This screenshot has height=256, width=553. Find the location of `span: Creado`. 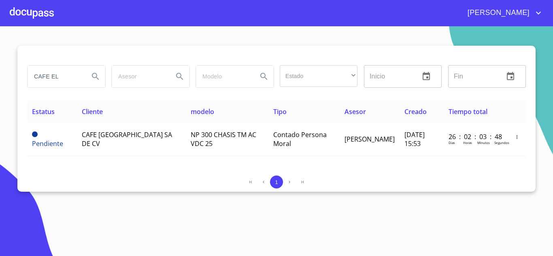

span: Creado is located at coordinates (415, 112).